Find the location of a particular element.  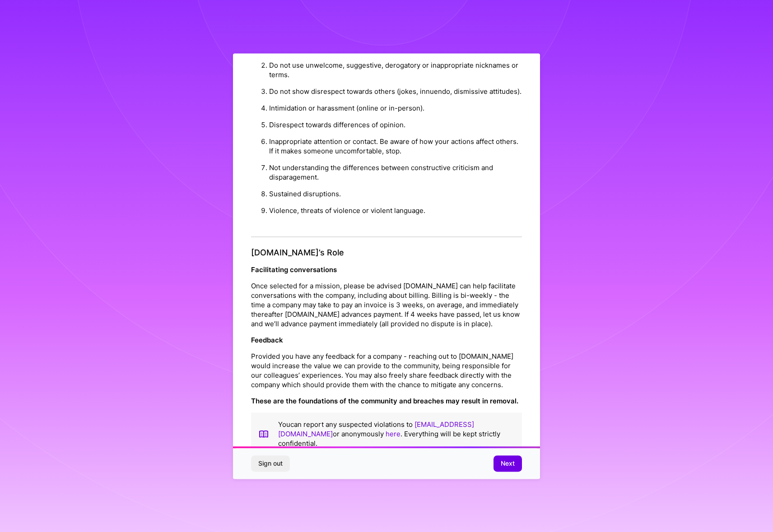

li: Do not use unwelcome, suggestive, derogatory or inappropriate nicknames or terms. is located at coordinates (395, 70).